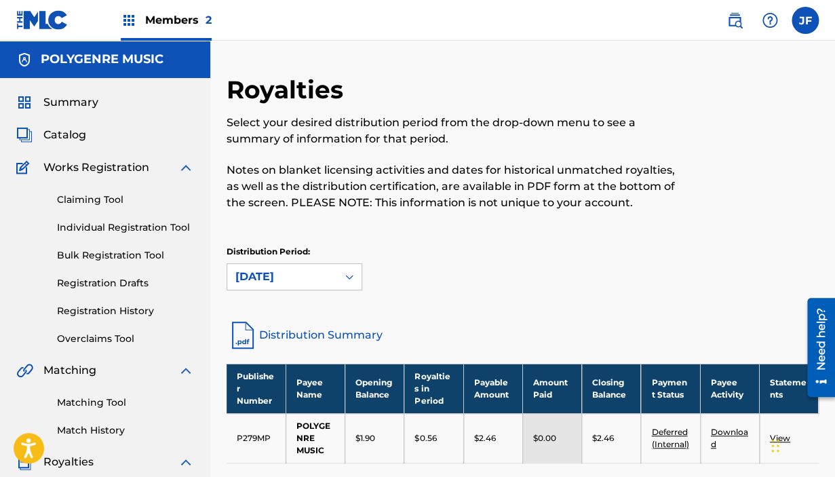  Describe the element at coordinates (125, 199) in the screenshot. I see `a: Claiming Tool` at that location.